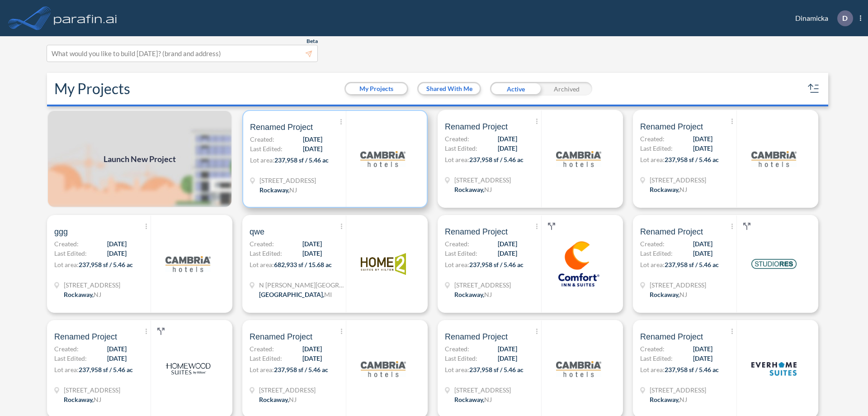  Describe the element at coordinates (376, 89) in the screenshot. I see `button: My Projects` at that location.